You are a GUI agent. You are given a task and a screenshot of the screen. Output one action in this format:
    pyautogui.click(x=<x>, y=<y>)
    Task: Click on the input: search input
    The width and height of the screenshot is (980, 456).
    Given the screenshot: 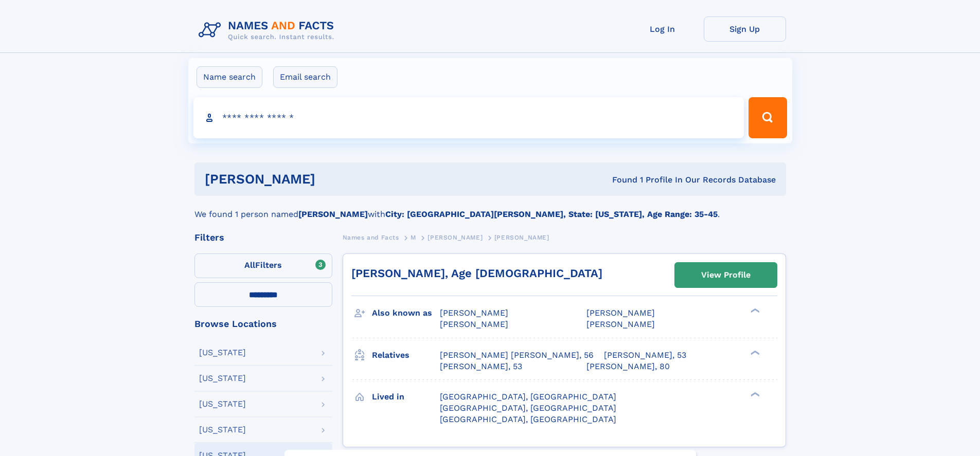 What is the action you would take?
    pyautogui.click(x=469, y=118)
    